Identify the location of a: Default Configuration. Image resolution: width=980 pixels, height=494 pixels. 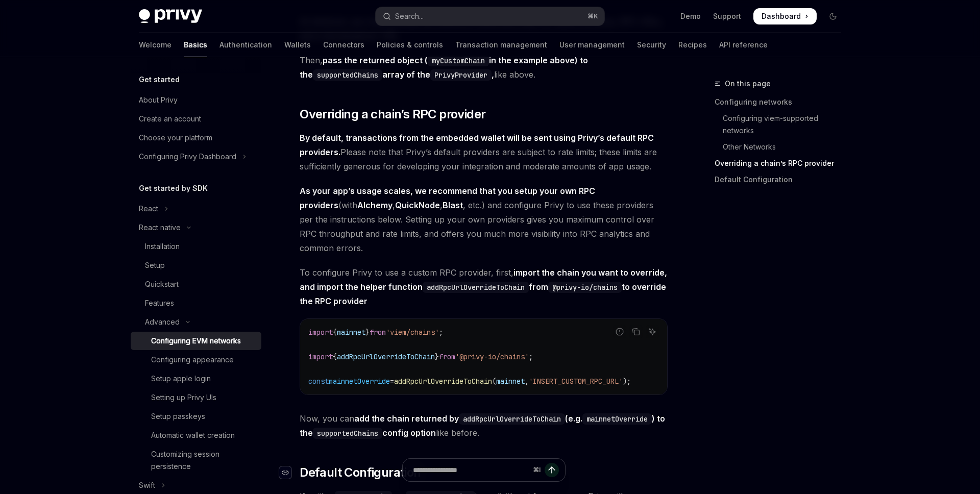
(782, 179).